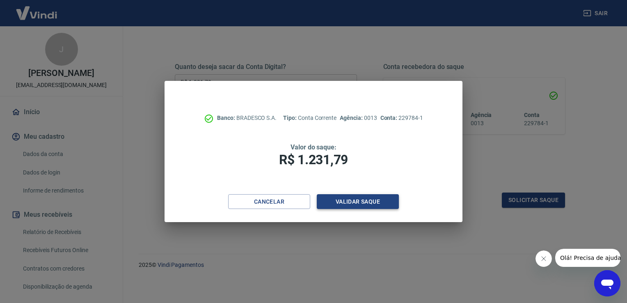 This screenshot has height=303, width=627. I want to click on p: 0013, so click(358, 118).